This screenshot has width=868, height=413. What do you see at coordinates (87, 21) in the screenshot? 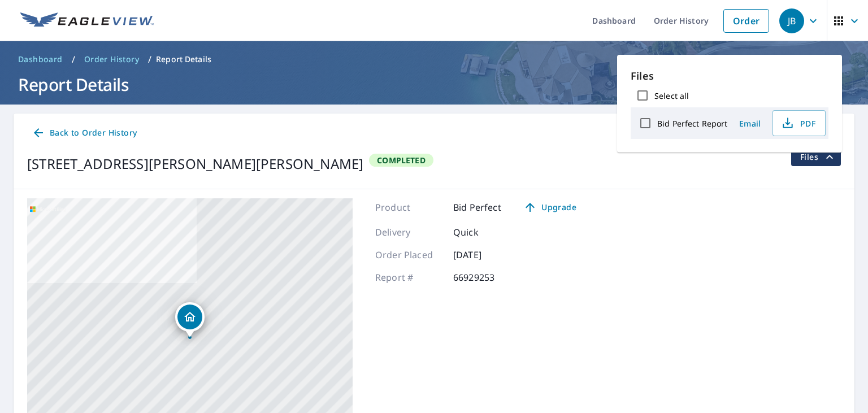
I see `img: EV Logo` at bounding box center [87, 21].